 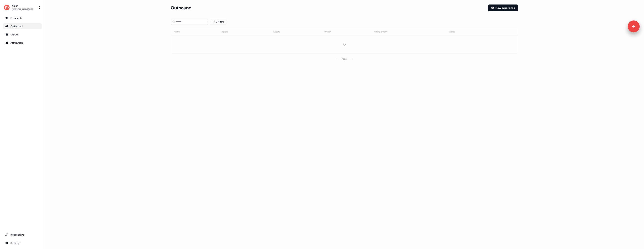 What do you see at coordinates (22, 18) in the screenshot?
I see `a: Go to prospects` at bounding box center [22, 18].